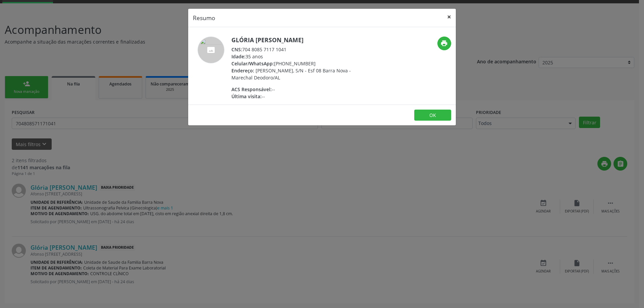 The width and height of the screenshot is (644, 308). What do you see at coordinates (433, 115) in the screenshot?
I see `button: OK` at bounding box center [433, 115].